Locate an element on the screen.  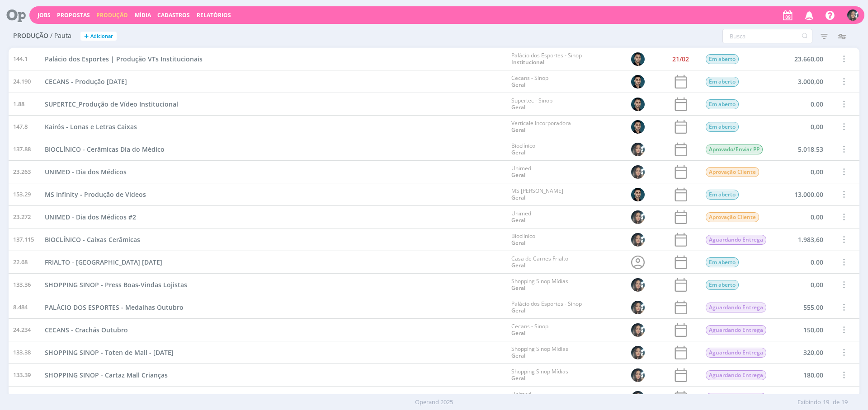
button: +Adicionar is located at coordinates (99, 36).